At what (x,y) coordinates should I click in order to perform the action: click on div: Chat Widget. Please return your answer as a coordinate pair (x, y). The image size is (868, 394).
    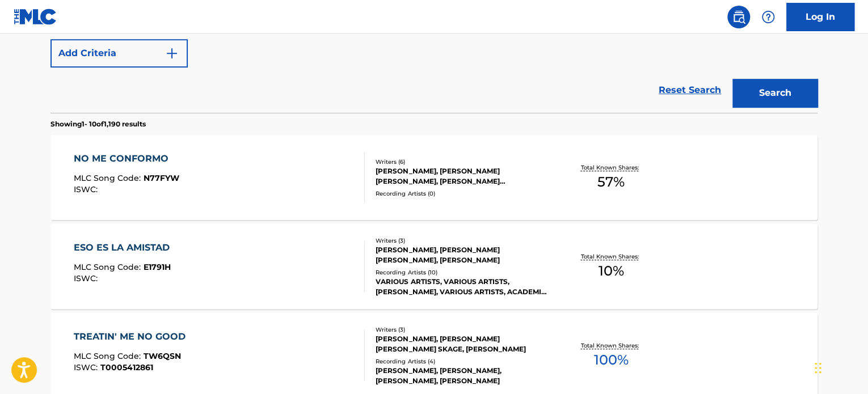
    Looking at the image, I should click on (840, 367).